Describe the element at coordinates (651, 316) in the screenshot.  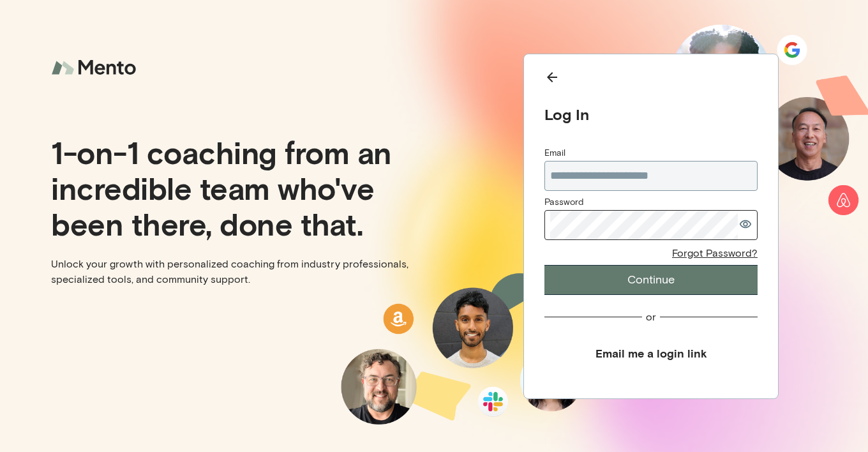
I see `div: or` at that location.